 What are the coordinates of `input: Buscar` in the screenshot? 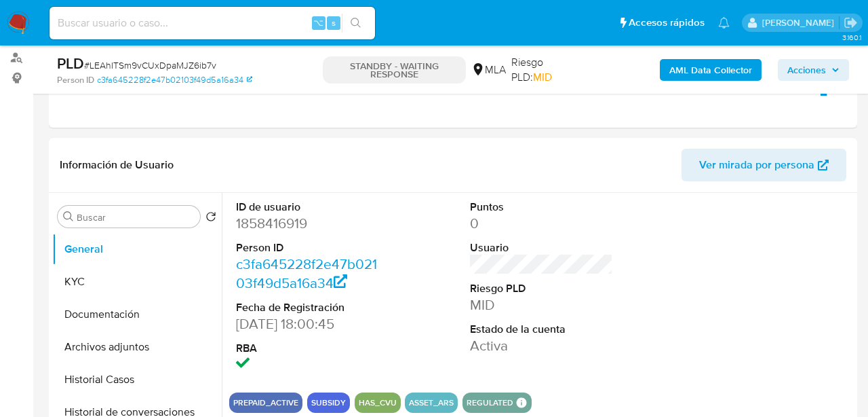 It's located at (136, 217).